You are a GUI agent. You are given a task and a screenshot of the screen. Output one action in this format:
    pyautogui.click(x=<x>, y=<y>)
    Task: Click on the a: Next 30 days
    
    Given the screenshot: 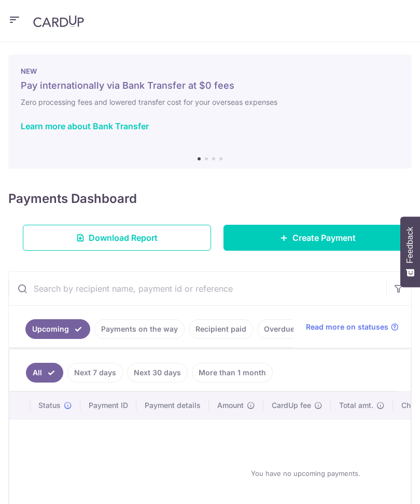 What is the action you would take?
    pyautogui.click(x=157, y=372)
    